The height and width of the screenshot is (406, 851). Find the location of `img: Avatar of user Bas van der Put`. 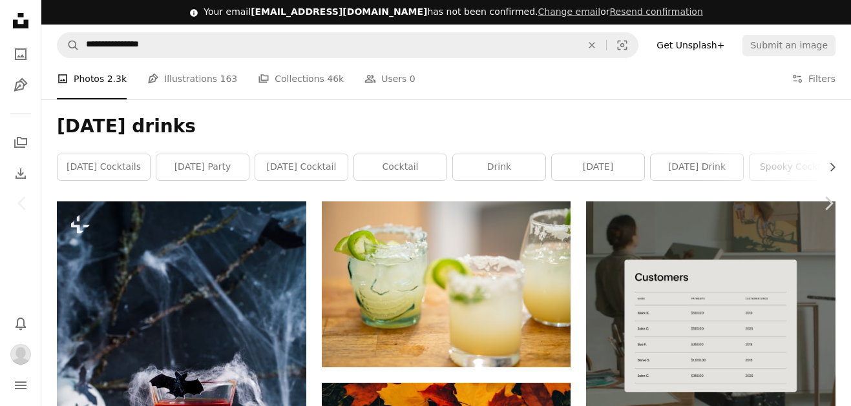

img: Avatar of user Bas van der Put is located at coordinates (21, 355).